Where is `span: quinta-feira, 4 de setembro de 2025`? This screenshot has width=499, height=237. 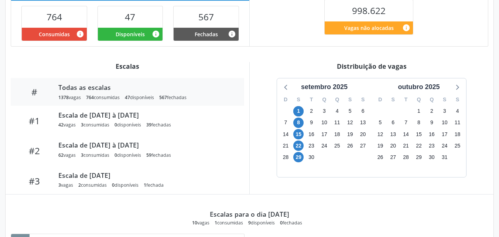 span: quinta-feira, 4 de setembro de 2025 is located at coordinates (337, 111).